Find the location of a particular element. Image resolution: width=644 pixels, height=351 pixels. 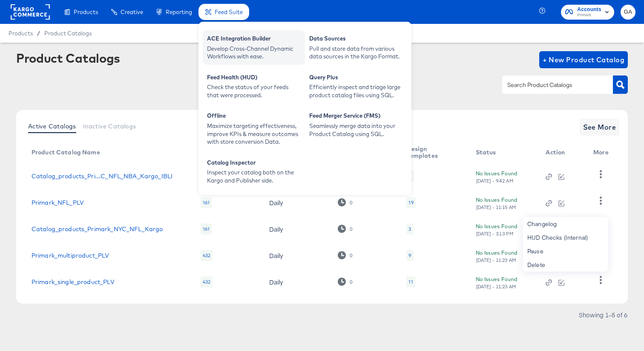

button: GA is located at coordinates (627, 12).